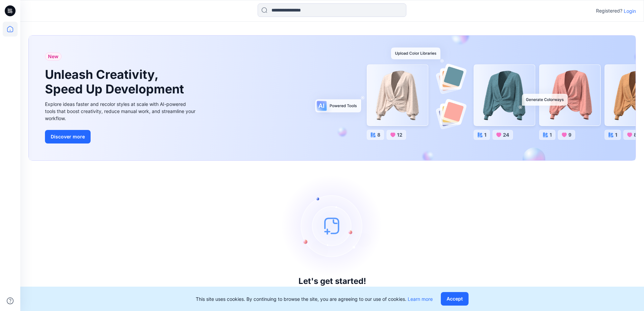 This screenshot has height=311, width=644. I want to click on a: Discover more, so click(121, 137).